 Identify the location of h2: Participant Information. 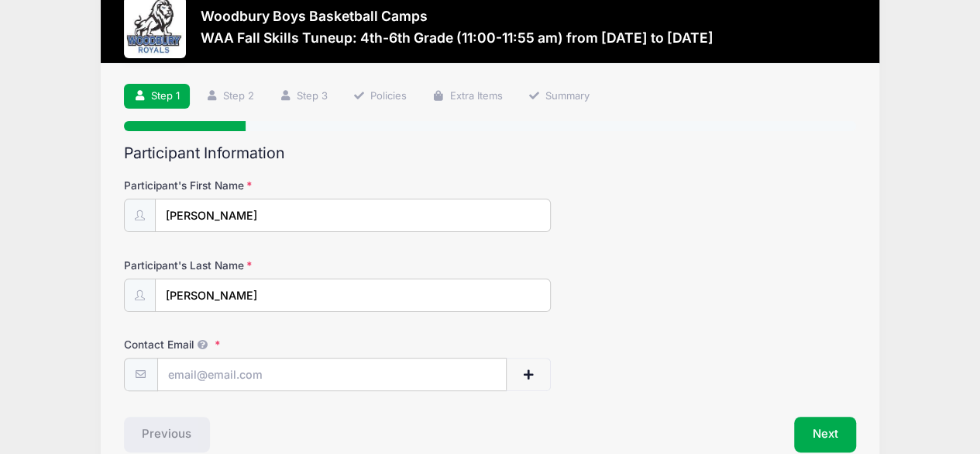
(490, 153).